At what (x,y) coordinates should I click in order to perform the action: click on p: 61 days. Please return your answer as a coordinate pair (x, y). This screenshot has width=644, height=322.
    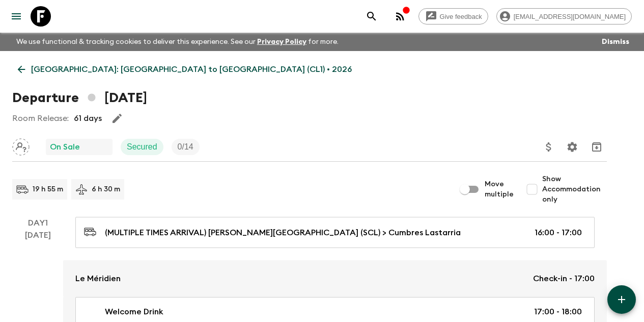
    Looking at the image, I should click on (87, 119).